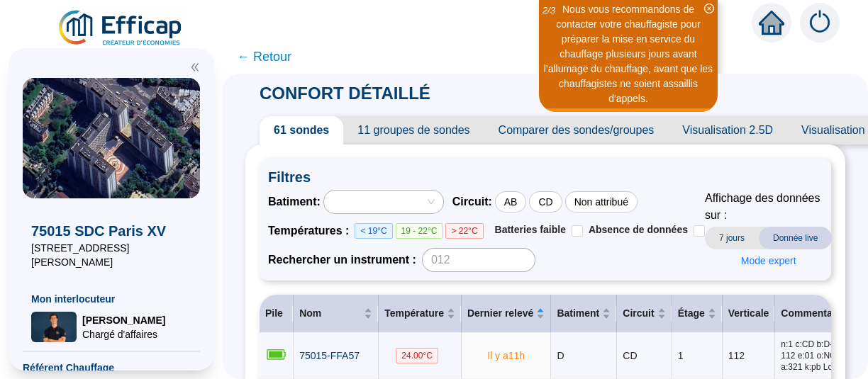 This screenshot has height=379, width=868. I want to click on span: CD, so click(630, 356).